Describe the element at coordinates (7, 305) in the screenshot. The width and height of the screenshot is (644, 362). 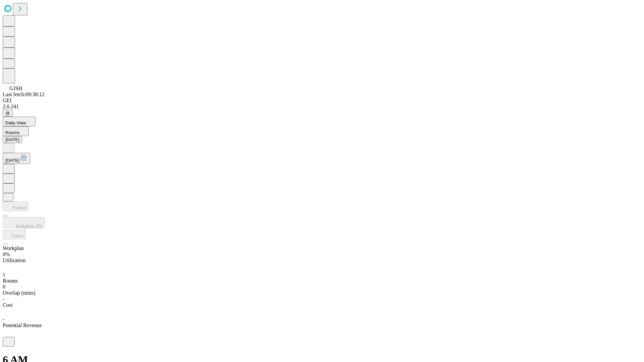
I see `span: Cost` at that location.